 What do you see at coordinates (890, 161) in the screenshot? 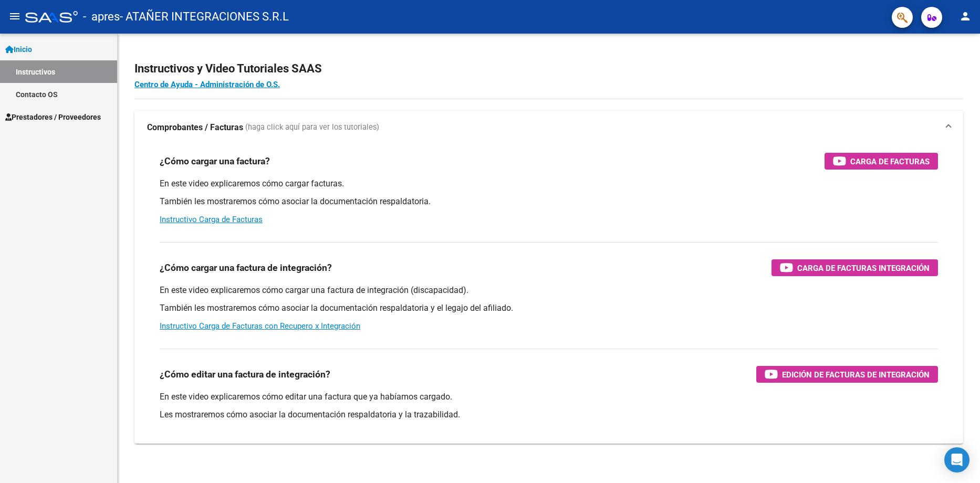
I see `span: Carga de Facturas` at bounding box center [890, 161].